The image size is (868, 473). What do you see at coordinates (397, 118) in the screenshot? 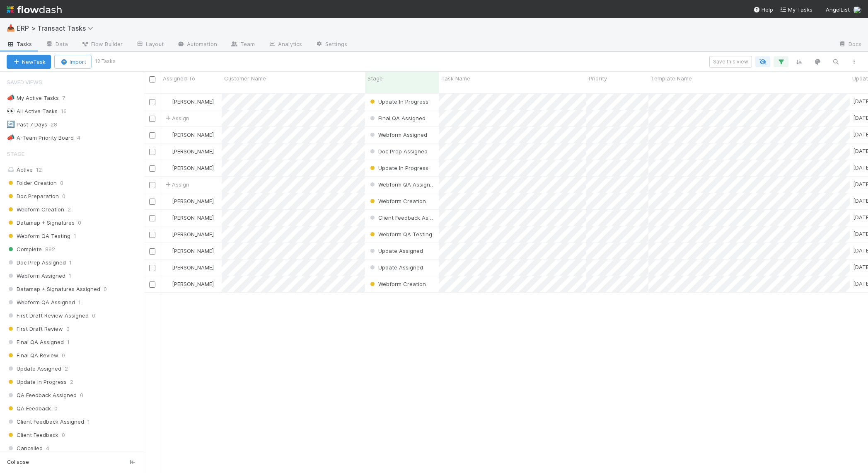
I see `div: Final QA Assigned` at bounding box center [397, 118].